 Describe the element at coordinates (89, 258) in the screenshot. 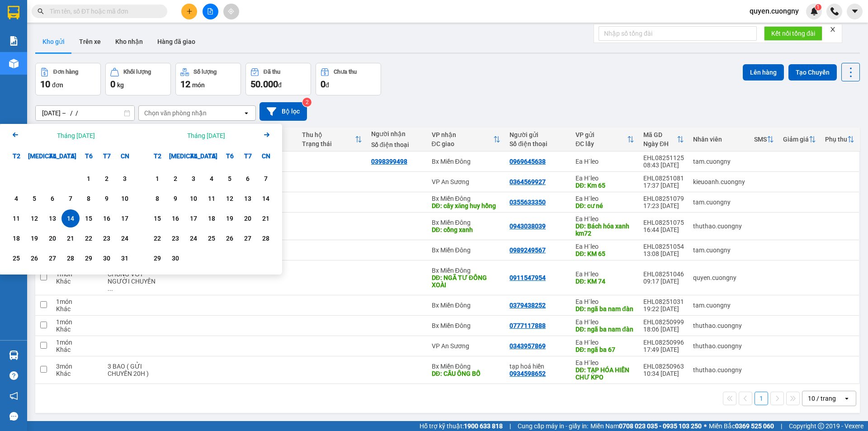

I see `div: Choose Thứ Sáu, tháng 08 29 2025. It's available.` at that location.